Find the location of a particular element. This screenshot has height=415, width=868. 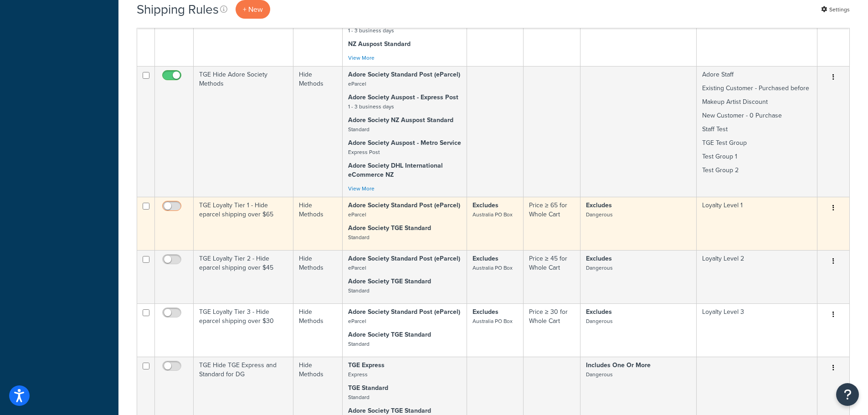

td: Loyalty Level 3 is located at coordinates (757, 330).